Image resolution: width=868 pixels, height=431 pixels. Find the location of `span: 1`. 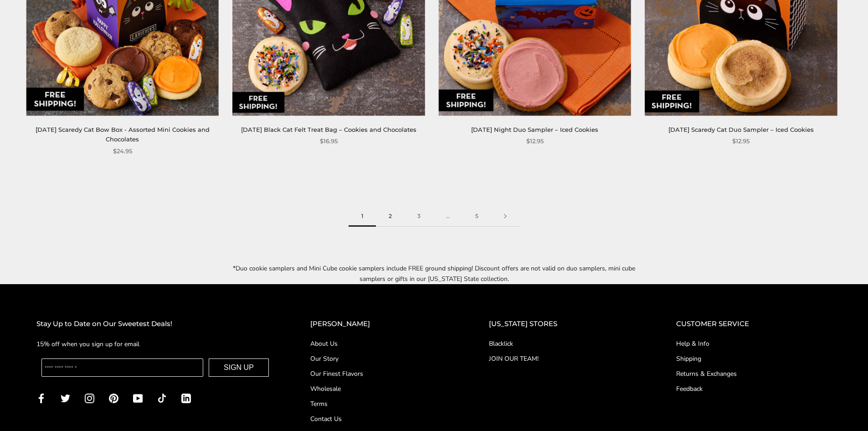

span: 1 is located at coordinates (362, 216).